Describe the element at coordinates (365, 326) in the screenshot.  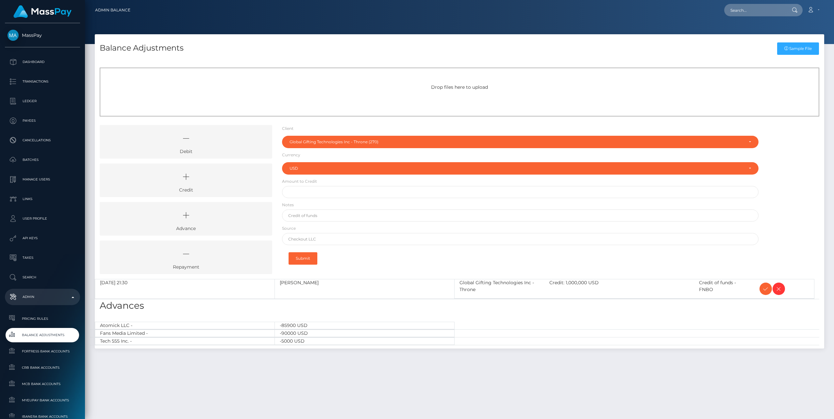
I see `div: -85900 USD` at that location.